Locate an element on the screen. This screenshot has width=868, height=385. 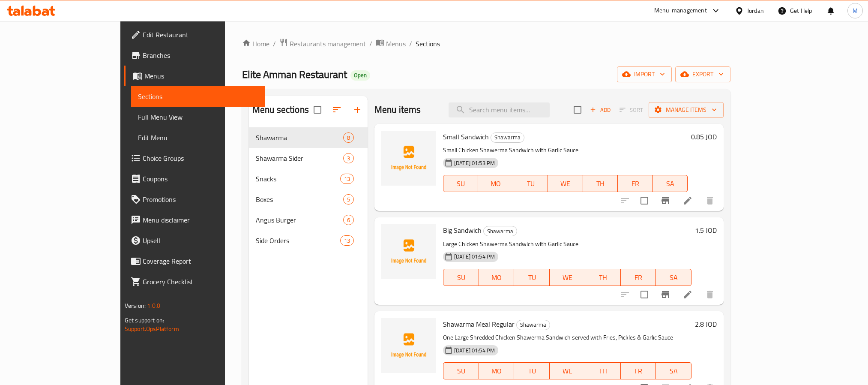
span: Shawarma Meal Regular is located at coordinates (479, 324).